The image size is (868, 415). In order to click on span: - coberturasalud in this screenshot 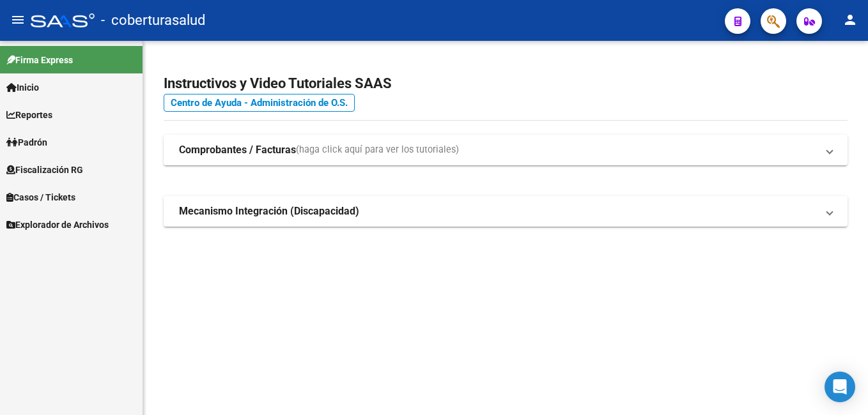, I will do `click(153, 20)`.